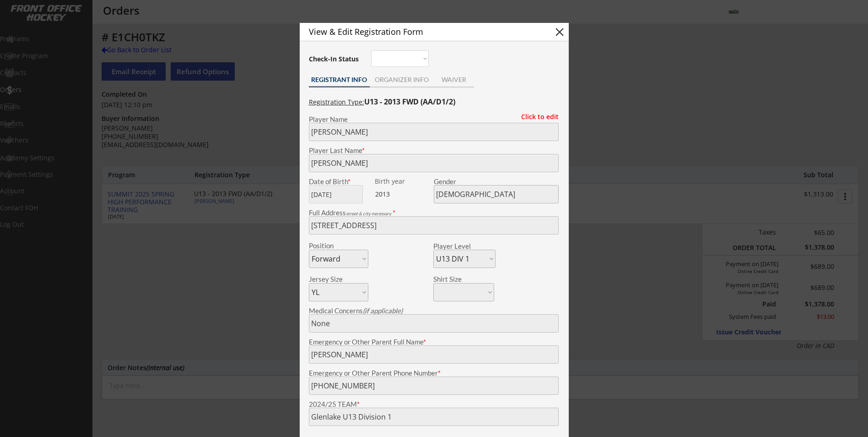 Image resolution: width=868 pixels, height=437 pixels. I want to click on div: Birth year, so click(403, 181).